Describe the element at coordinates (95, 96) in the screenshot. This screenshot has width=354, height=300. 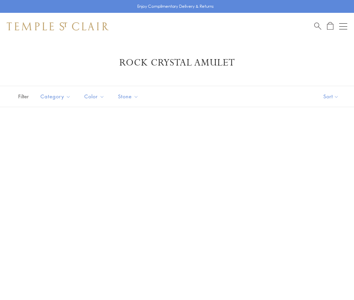
I see `span: Color` at that location.